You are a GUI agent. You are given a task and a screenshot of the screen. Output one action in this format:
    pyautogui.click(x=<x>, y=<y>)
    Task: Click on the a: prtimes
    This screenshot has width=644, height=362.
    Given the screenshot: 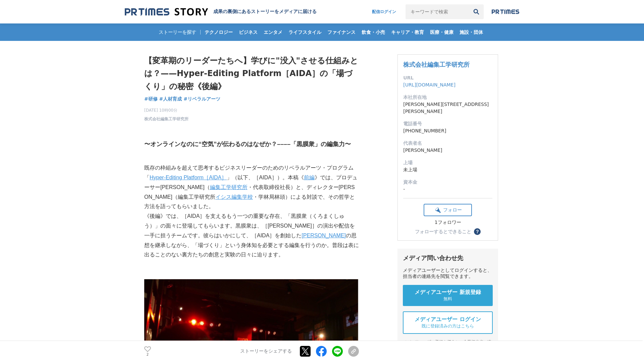 What is the action you would take?
    pyautogui.click(x=505, y=12)
    